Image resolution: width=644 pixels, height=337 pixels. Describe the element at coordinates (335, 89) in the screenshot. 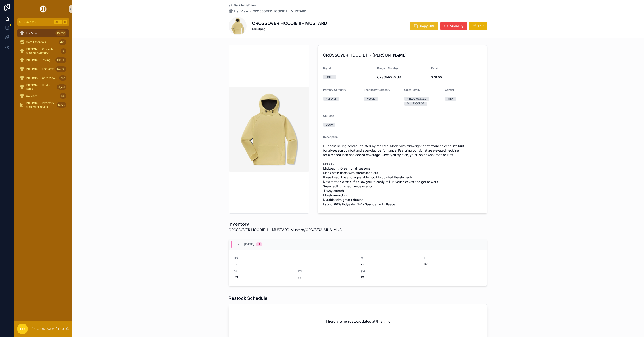

I see `span: Primary Category` at that location.